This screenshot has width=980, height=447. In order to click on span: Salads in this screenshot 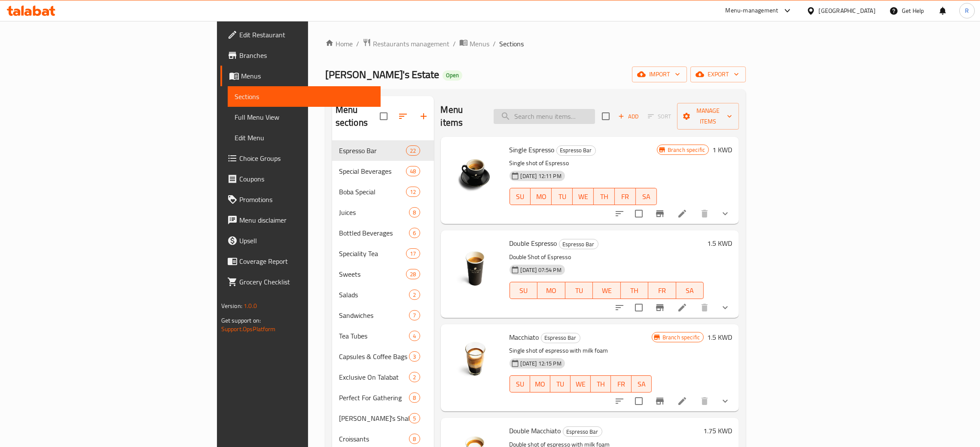, I will do `click(374, 295)`.